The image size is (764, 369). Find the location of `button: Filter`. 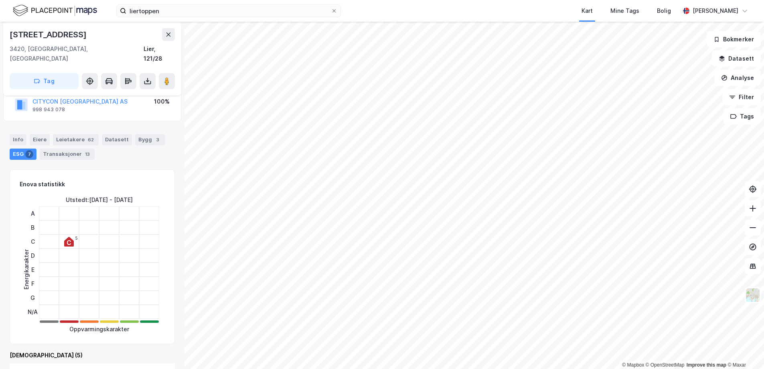

button: Filter is located at coordinates (742, 97).